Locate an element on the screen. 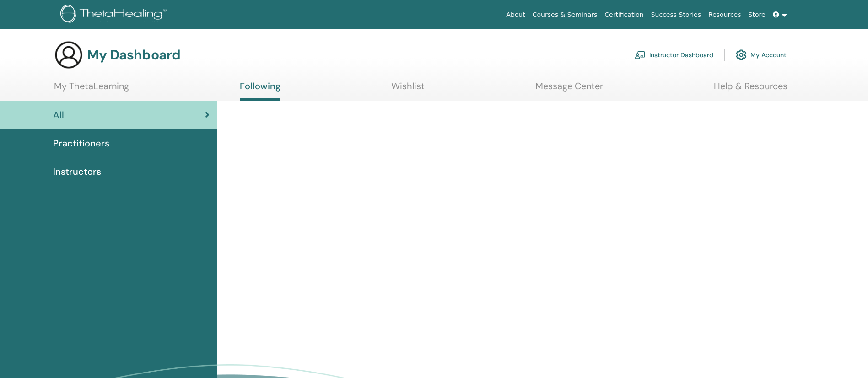 Image resolution: width=868 pixels, height=378 pixels. a: Message Center is located at coordinates (569, 89).